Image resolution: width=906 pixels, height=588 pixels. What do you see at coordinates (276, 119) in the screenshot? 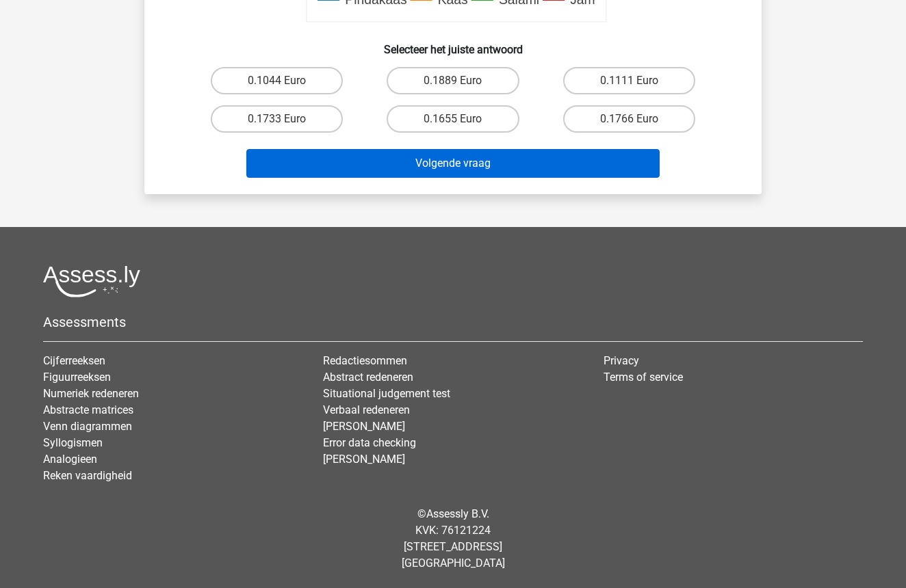
I see `label: 0.1733 Euro` at bounding box center [276, 119].